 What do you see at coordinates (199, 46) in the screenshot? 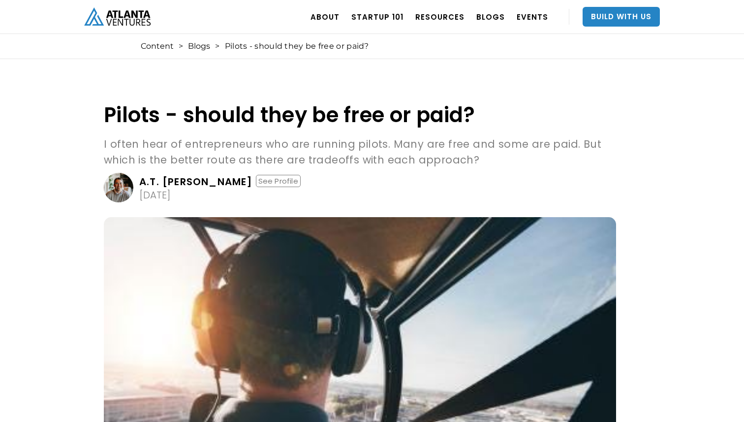
I see `a: Blogs` at bounding box center [199, 46].